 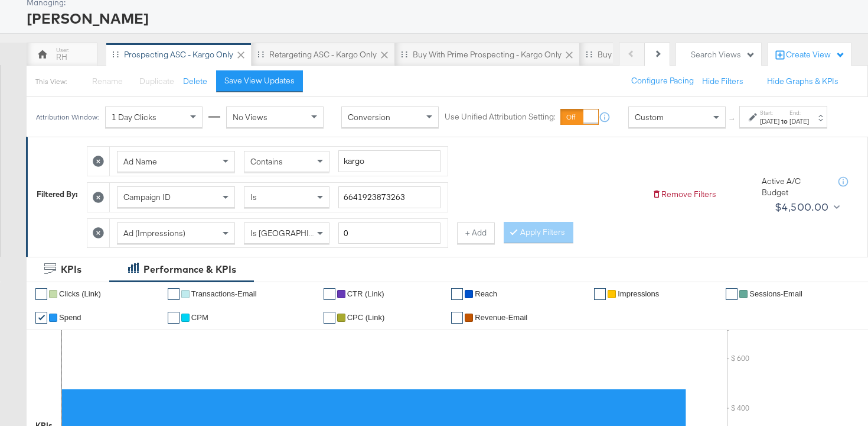 I want to click on span: Custom, so click(x=649, y=117).